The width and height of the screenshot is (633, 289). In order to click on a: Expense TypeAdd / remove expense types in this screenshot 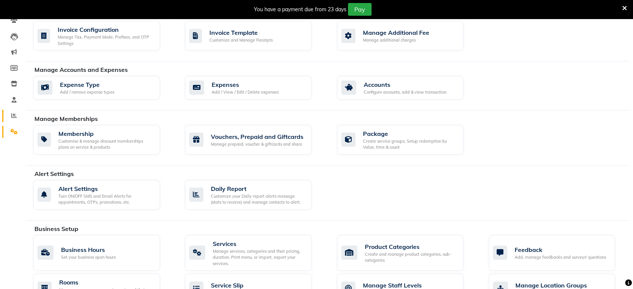, I will do `click(103, 88)`.